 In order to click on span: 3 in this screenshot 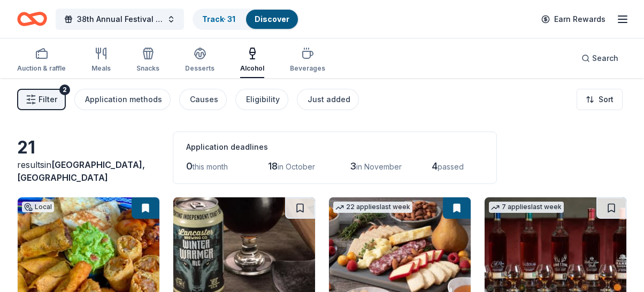, I will do `click(353, 166)`.